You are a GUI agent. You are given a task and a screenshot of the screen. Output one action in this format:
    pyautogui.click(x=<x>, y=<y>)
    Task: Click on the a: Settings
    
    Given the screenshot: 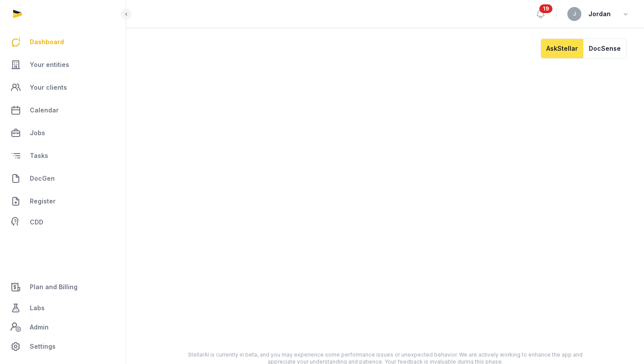 What is the action you would take?
    pyautogui.click(x=63, y=346)
    